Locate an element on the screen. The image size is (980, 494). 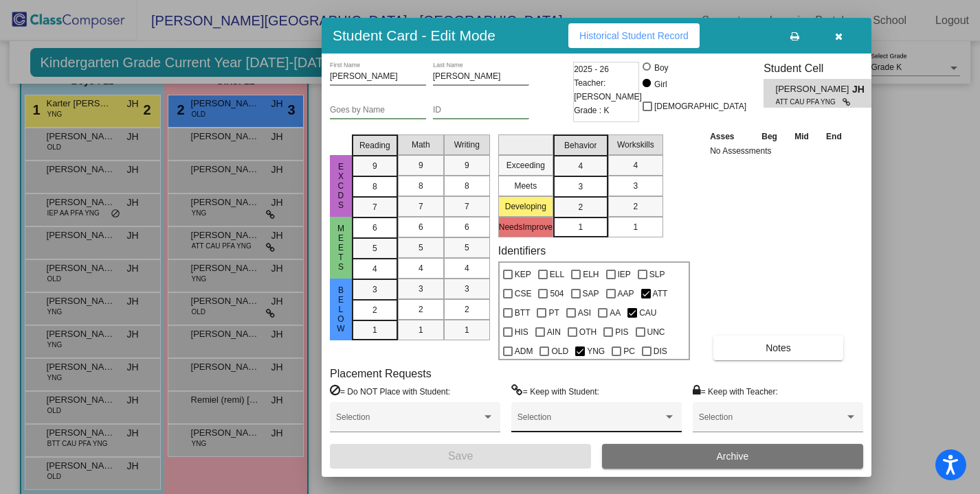
span: Historical Student Record is located at coordinates (634, 36).